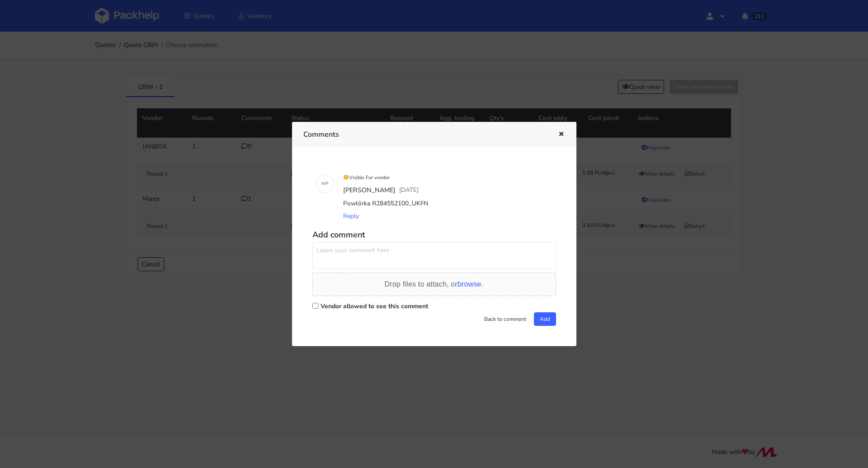 The width and height of the screenshot is (868, 468). I want to click on button: Back to comment, so click(505, 319).